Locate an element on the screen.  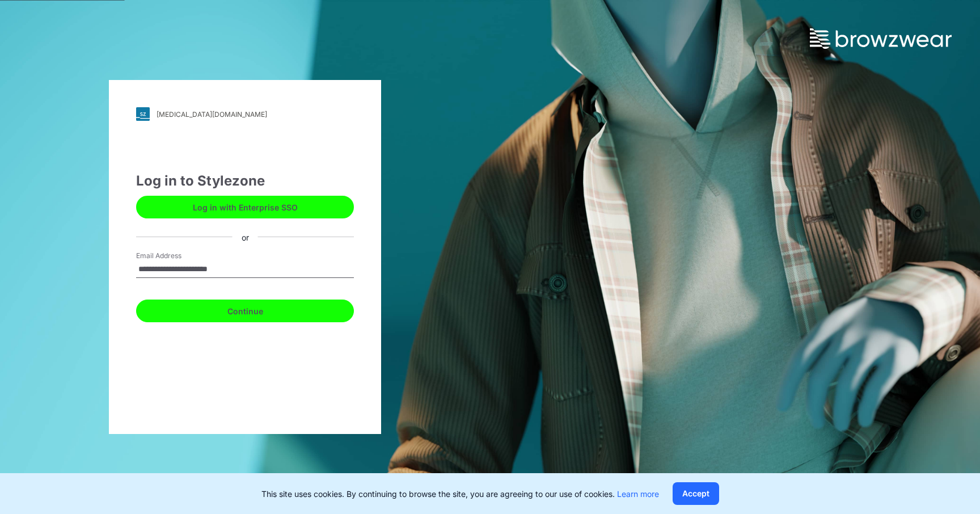
button: Accept is located at coordinates (696, 494).